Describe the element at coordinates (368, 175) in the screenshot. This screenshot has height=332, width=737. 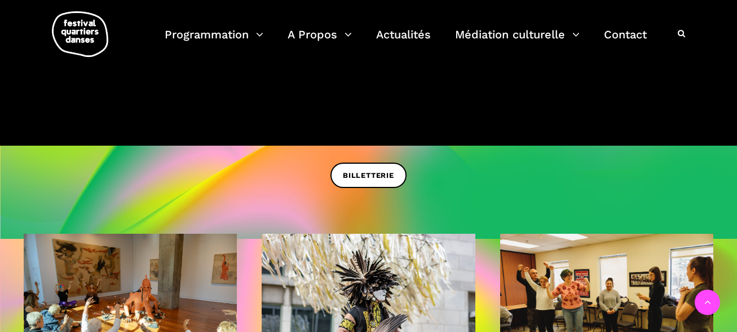
I see `span: BILLETTERIE` at that location.